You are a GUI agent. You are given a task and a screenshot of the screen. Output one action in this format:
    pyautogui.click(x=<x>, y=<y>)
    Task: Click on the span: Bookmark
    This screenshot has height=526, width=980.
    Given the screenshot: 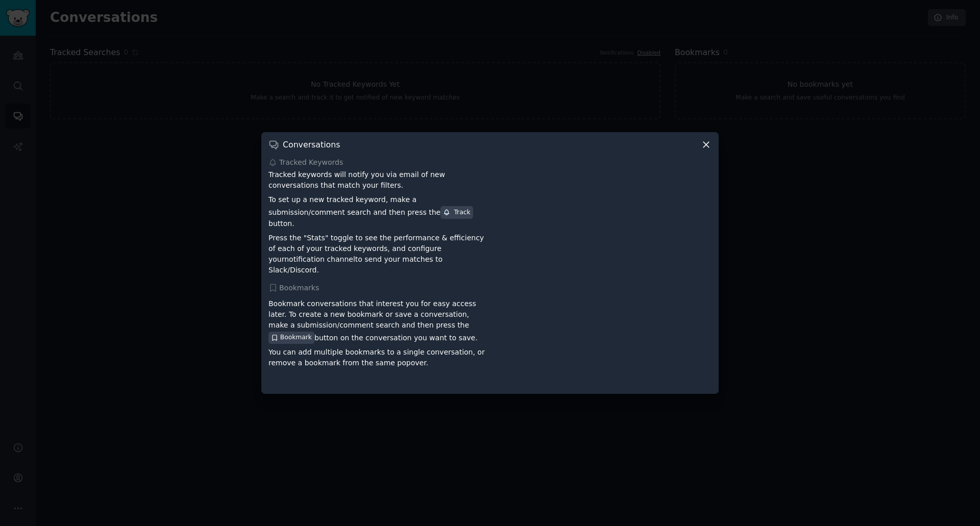 What is the action you would take?
    pyautogui.click(x=296, y=337)
    